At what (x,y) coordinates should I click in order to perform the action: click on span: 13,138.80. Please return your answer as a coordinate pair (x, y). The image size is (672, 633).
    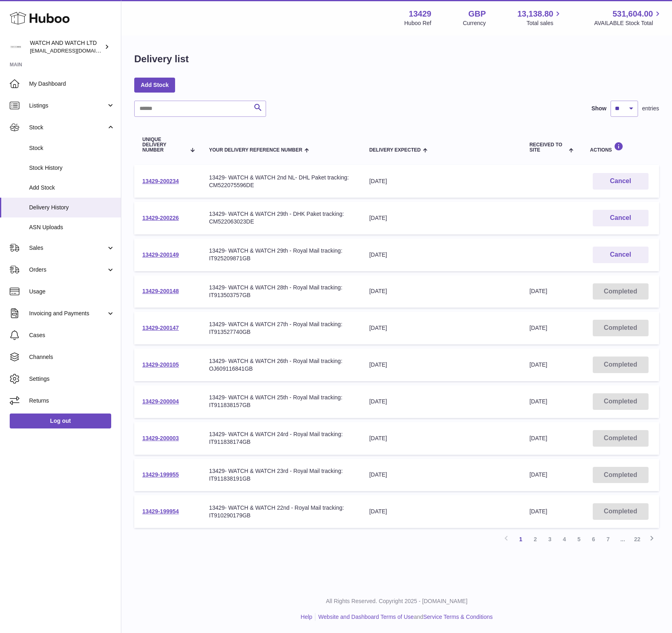
    Looking at the image, I should click on (535, 14).